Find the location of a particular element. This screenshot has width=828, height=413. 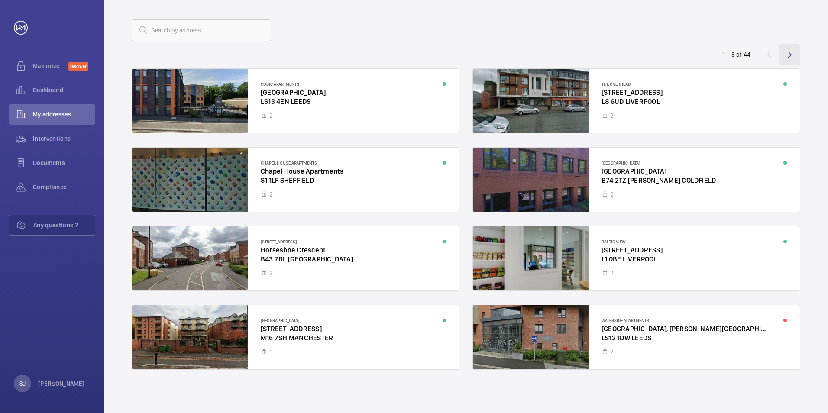

span: Discover is located at coordinates (78, 66).